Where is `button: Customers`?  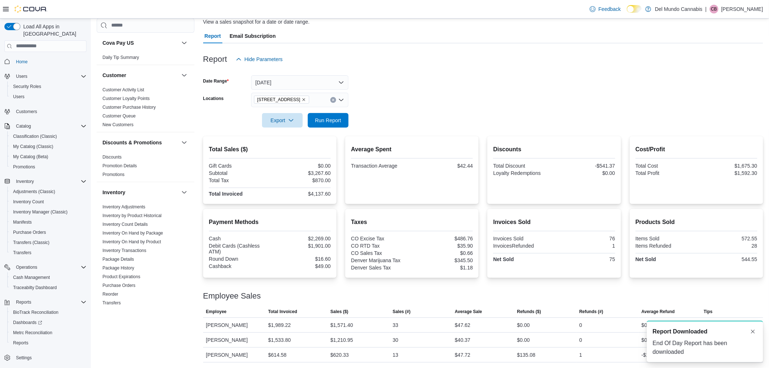 button: Customers is located at coordinates (45, 111).